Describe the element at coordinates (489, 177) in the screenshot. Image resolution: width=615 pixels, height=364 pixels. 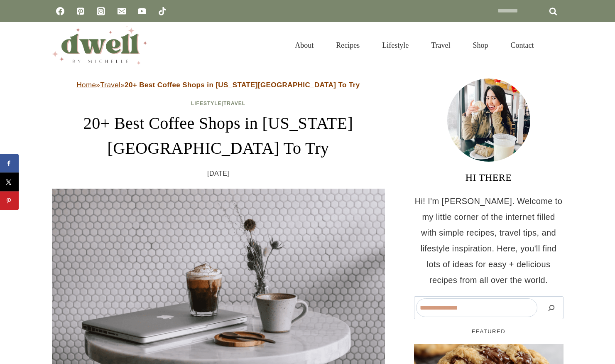
I see `h3: HI THERE` at that location.